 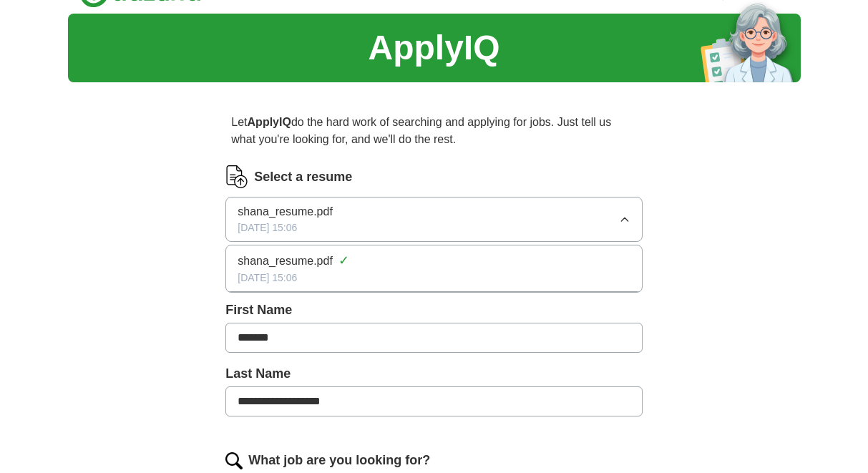 What do you see at coordinates (237, 177) in the screenshot?
I see `img: CV Icon` at bounding box center [237, 177].